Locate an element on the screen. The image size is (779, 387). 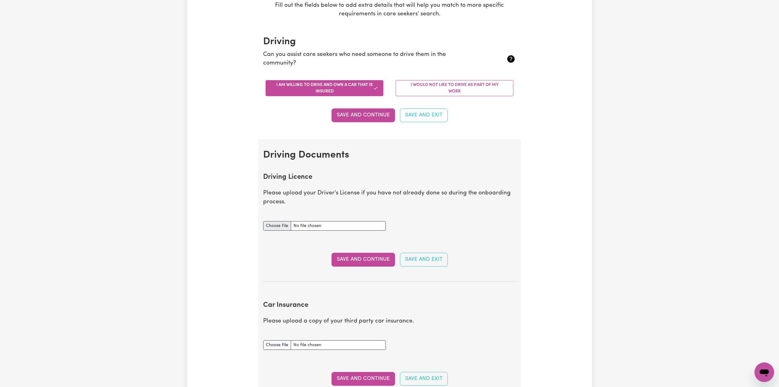
p: Please upload a copy of your third party car insurance. is located at coordinates (390, 321).